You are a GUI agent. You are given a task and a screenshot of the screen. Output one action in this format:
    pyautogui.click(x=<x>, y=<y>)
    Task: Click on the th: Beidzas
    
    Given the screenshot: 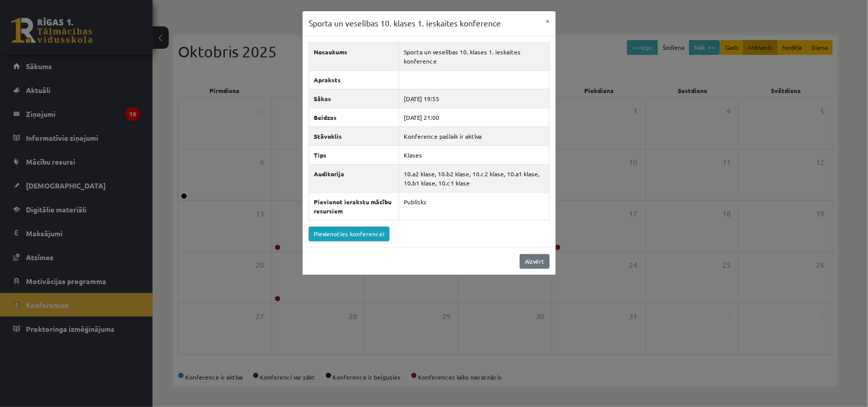 What is the action you would take?
    pyautogui.click(x=354, y=117)
    